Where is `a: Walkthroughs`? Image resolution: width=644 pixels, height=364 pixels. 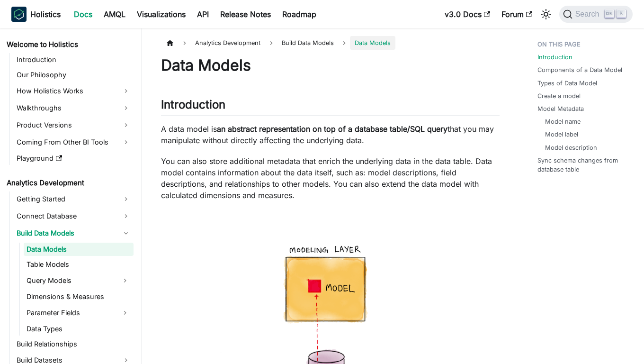
a: Walkthroughs is located at coordinates (74, 108).